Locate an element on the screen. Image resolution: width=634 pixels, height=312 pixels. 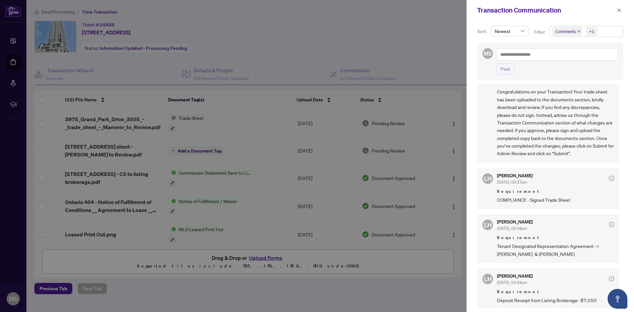
div: +1 is located at coordinates (592, 31).